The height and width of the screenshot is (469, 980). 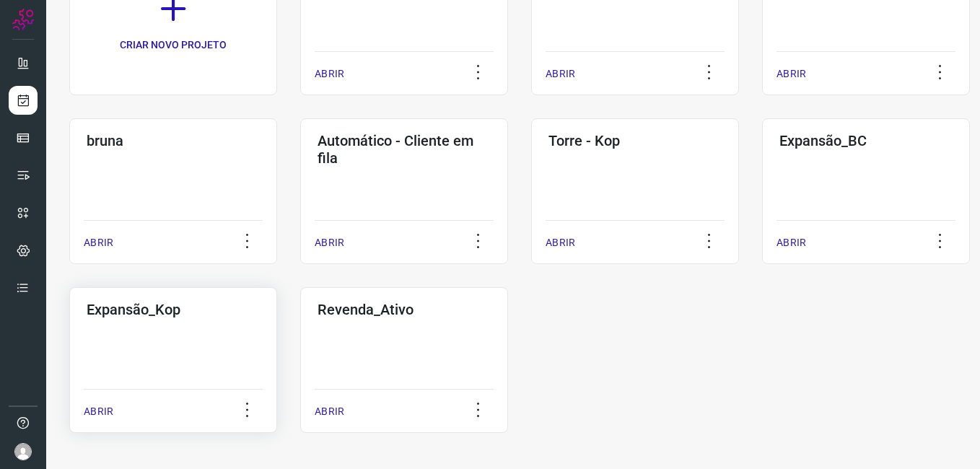 I want to click on img: avatar-user-boy.jpg, so click(x=23, y=452).